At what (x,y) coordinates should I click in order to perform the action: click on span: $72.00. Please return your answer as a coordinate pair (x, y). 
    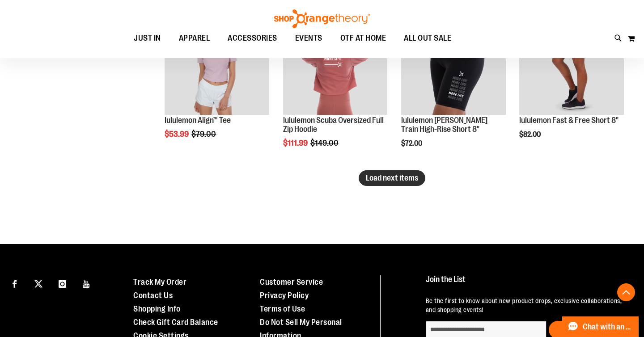
    Looking at the image, I should click on (412, 143).